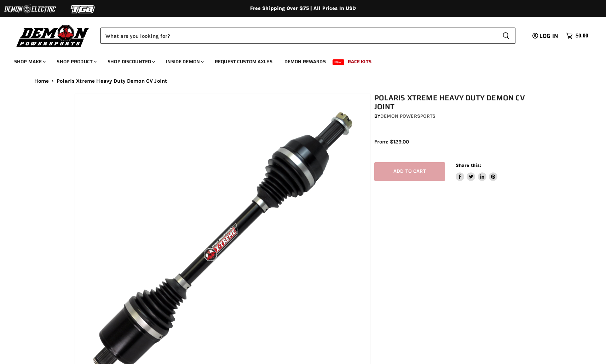 This screenshot has height=364, width=606. Describe the element at coordinates (506, 36) in the screenshot. I see `button: Search` at that location.